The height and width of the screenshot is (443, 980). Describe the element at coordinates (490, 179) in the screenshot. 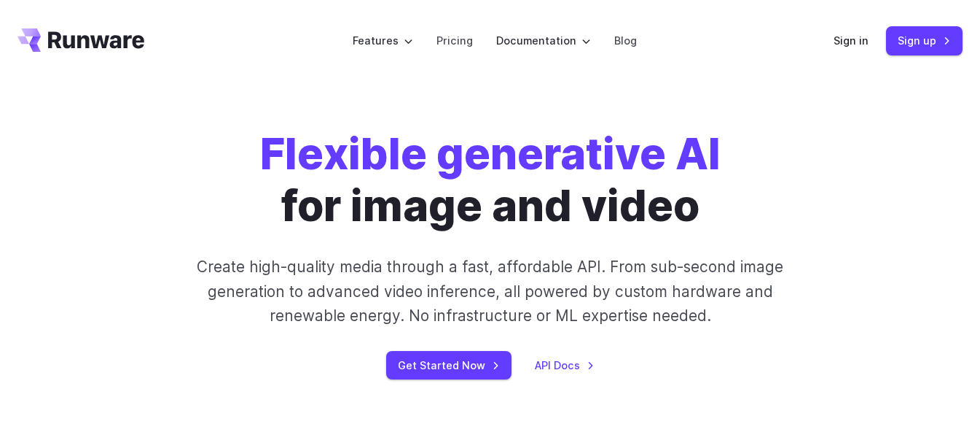

I see `h1: for image and video` at that location.